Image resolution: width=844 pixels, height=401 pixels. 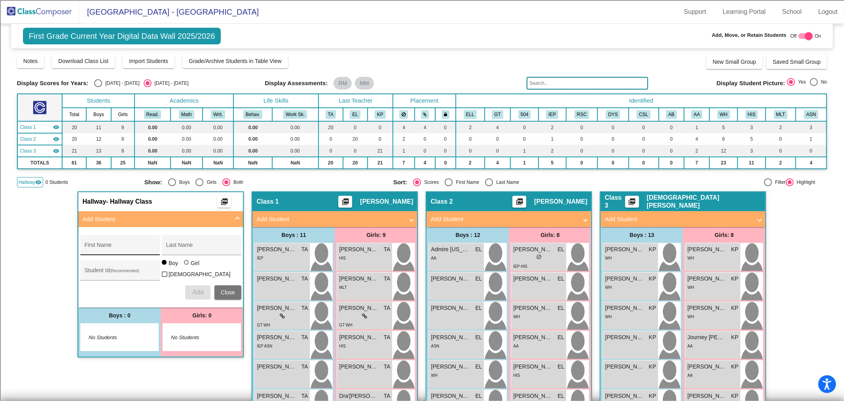 What do you see at coordinates (342, 258) in the screenshot?
I see `span: HIS` at bounding box center [342, 258].